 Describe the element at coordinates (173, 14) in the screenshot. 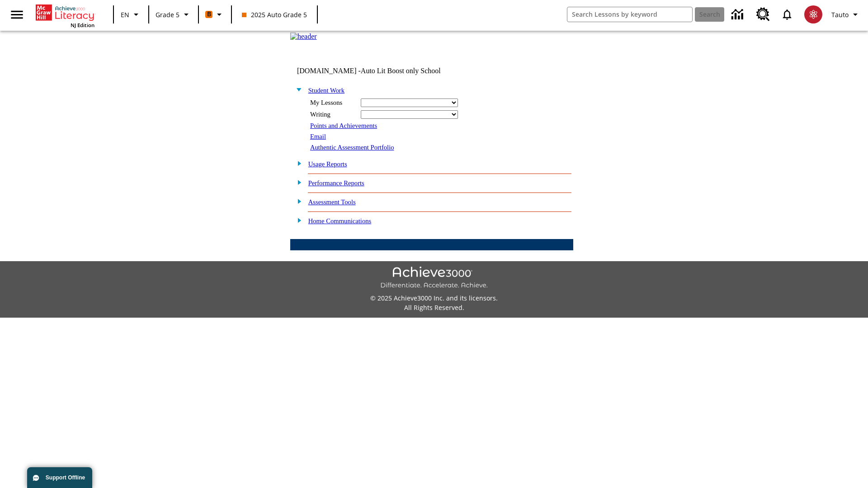

I see `button: Grade: Grade 5, Select a grade` at that location.